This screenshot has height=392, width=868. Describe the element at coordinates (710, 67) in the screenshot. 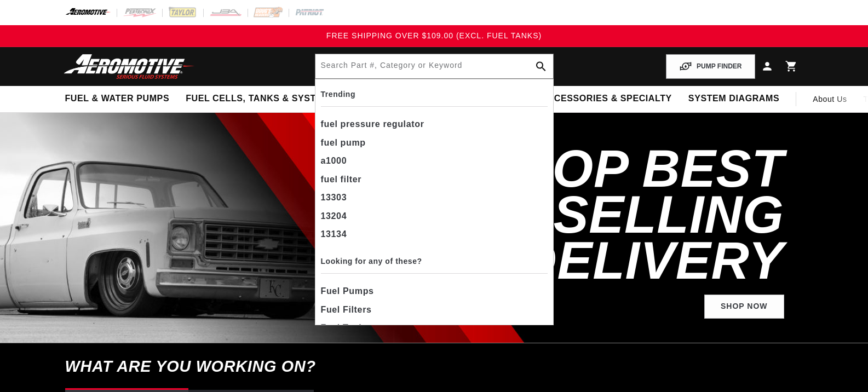

I see `button: PUMP FINDER` at that location.